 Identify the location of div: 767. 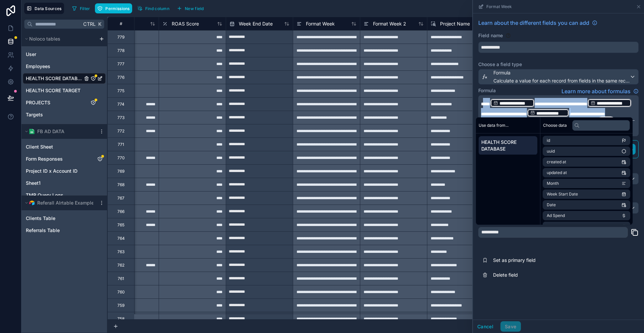
(121, 198).